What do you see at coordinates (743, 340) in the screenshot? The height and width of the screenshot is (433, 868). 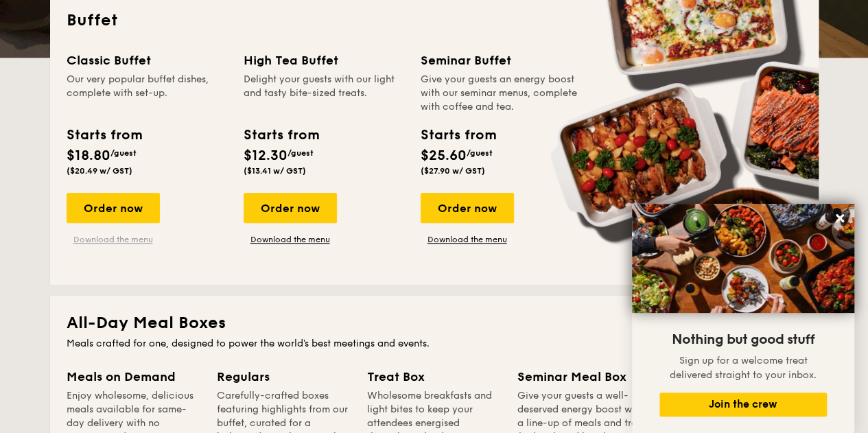 I see `span: Nothing but good stuff` at bounding box center [743, 340].